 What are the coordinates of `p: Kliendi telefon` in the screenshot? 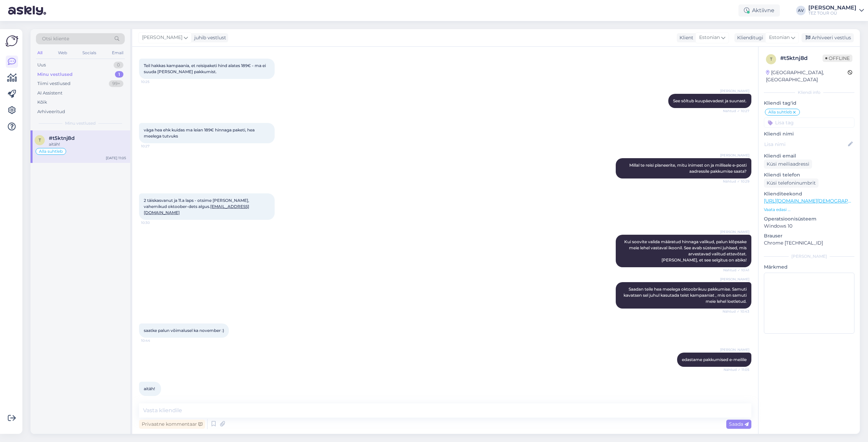 It's located at (809, 175).